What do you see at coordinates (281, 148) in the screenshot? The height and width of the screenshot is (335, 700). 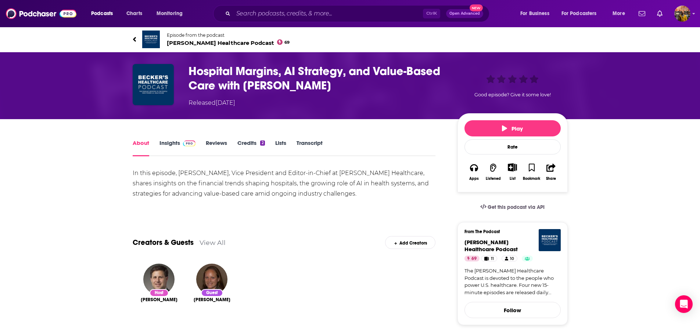 I see `a: Lists` at bounding box center [281, 148].